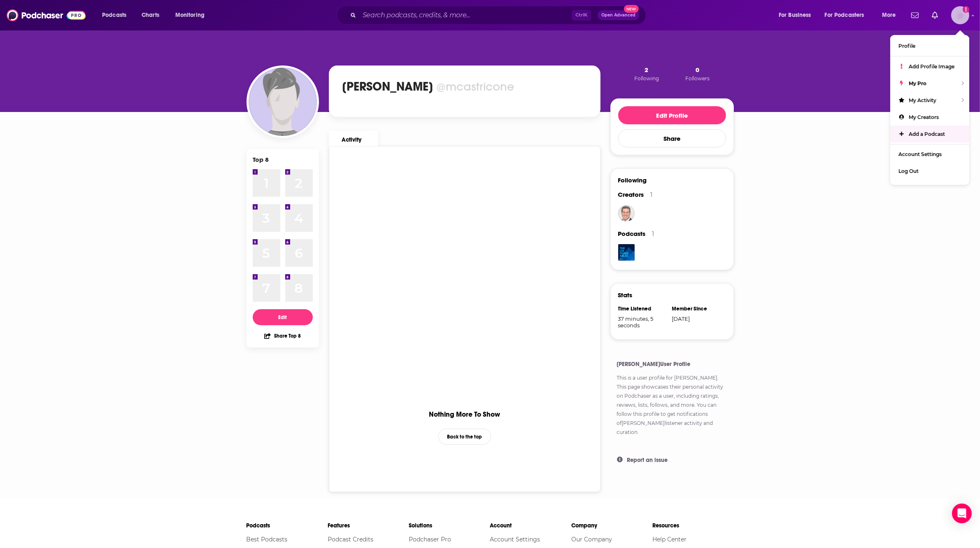 The height and width of the screenshot is (548, 980). I want to click on div: Nothing More To Show, so click(464, 413).